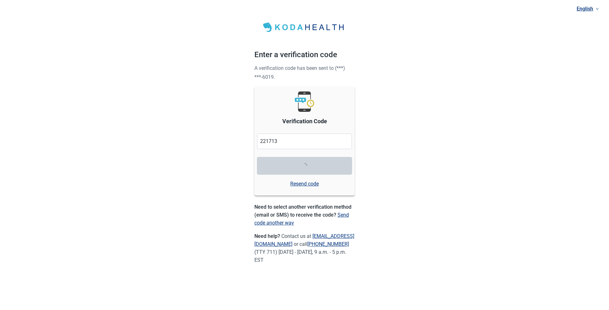  I want to click on img: Koda Health, so click(305, 27).